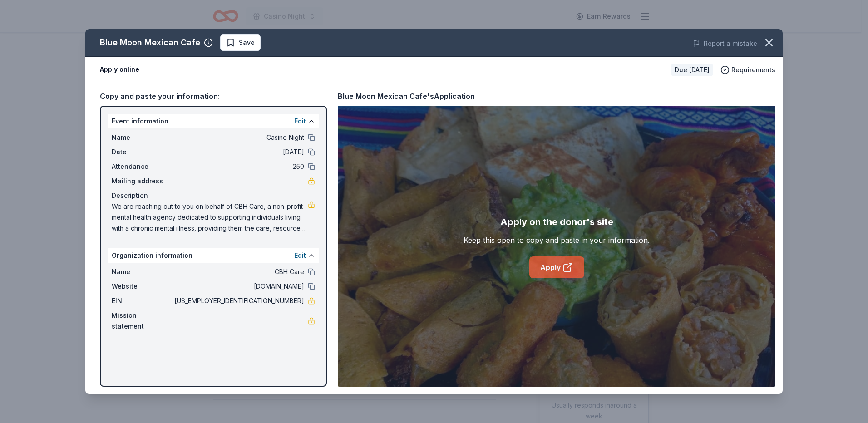  I want to click on button: Report a mistake, so click(725, 44).